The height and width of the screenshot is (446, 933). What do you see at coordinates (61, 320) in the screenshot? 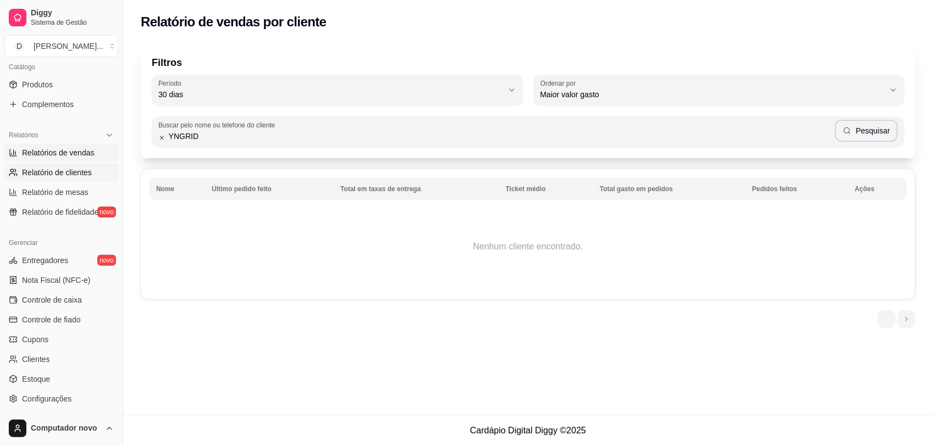
I see `a: Controle de fiado` at bounding box center [61, 320].